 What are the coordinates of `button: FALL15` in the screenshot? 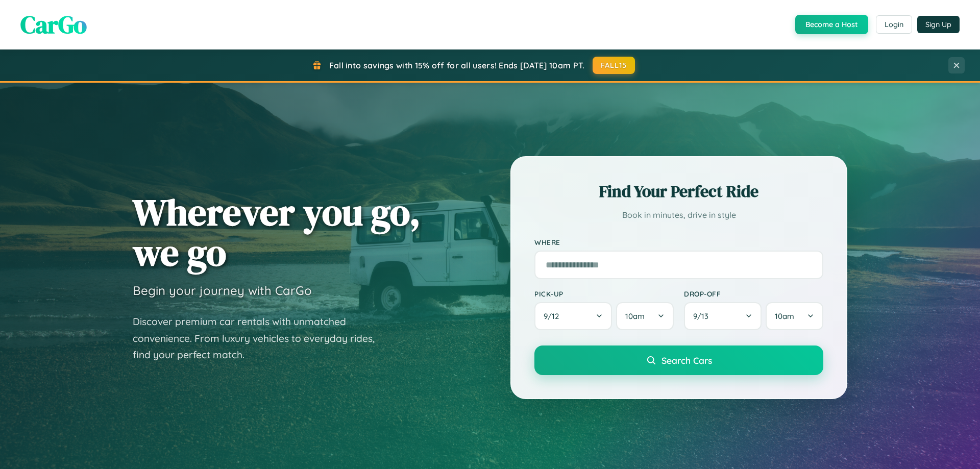 It's located at (613, 66).